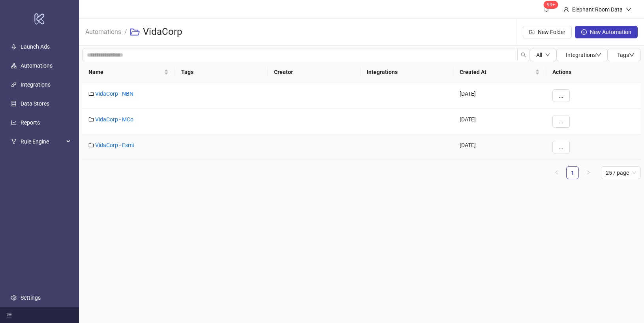 The width and height of the screenshot is (644, 323). What do you see at coordinates (556, 172) in the screenshot?
I see `span: left` at bounding box center [556, 172].